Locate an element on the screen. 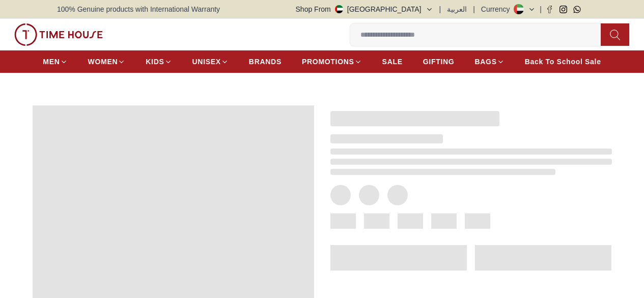  a: BAGS is located at coordinates (490, 61).